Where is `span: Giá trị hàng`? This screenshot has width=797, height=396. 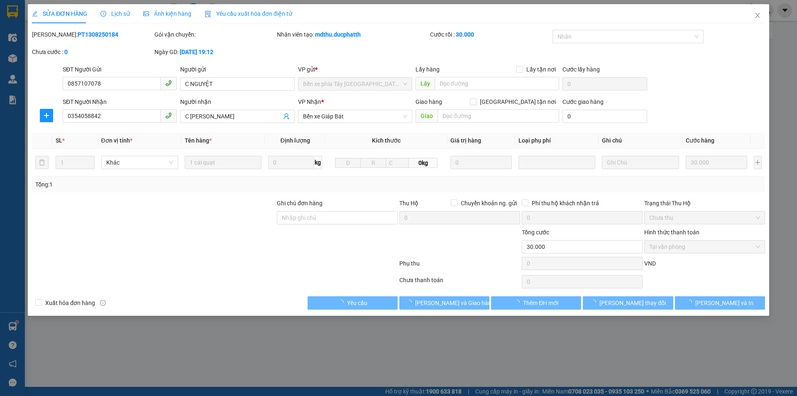 span: Giá trị hàng is located at coordinates (466, 140).